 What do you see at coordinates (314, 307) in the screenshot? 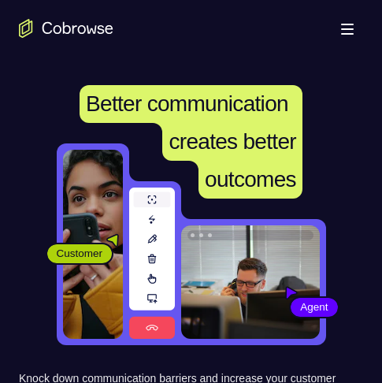
I see `span: Agent` at bounding box center [314, 307].